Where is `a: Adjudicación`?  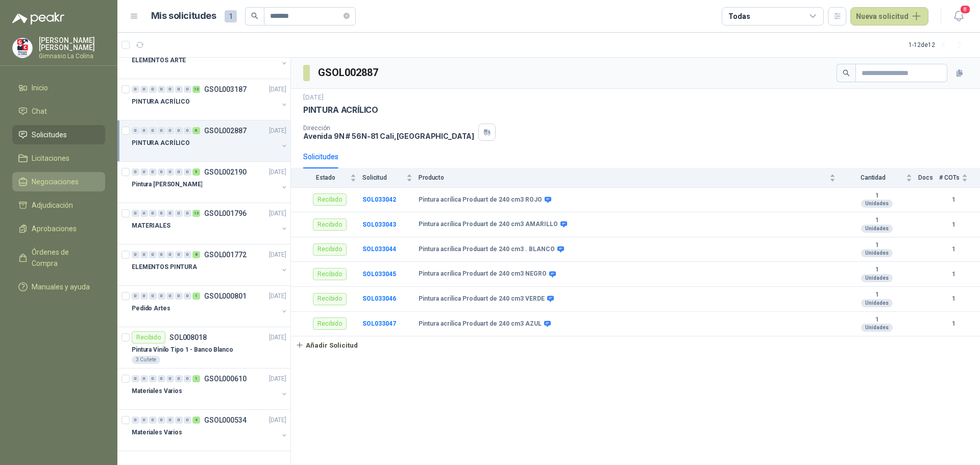
a: Adjudicación is located at coordinates (58, 205).